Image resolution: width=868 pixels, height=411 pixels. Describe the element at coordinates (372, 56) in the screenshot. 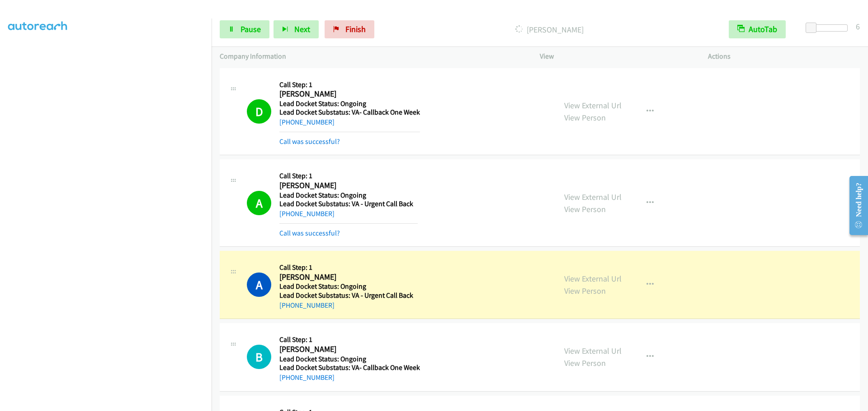

I see `p: Company Information` at that location.